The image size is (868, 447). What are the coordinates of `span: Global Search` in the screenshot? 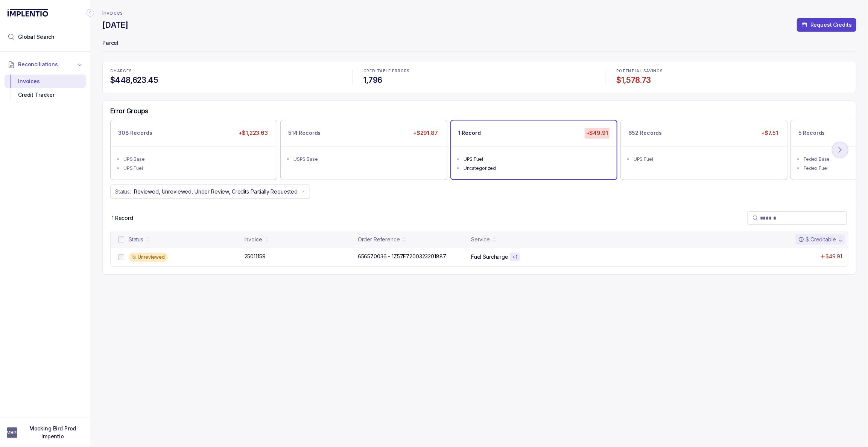 It's located at (36, 37).